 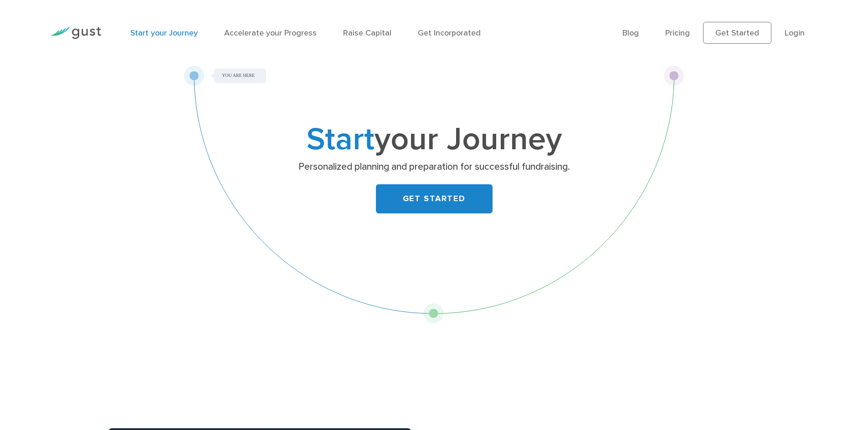 What do you see at coordinates (367, 33) in the screenshot?
I see `a: Raise Capital` at bounding box center [367, 33].